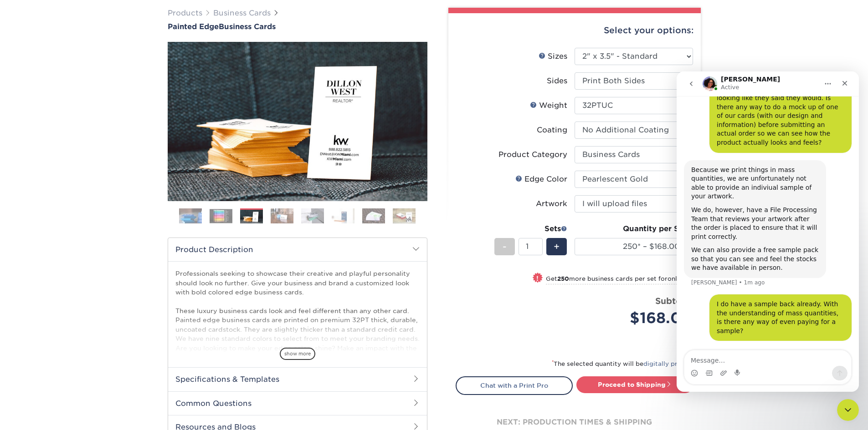 This screenshot has width=868, height=430. I want to click on div: Close, so click(168, 12).